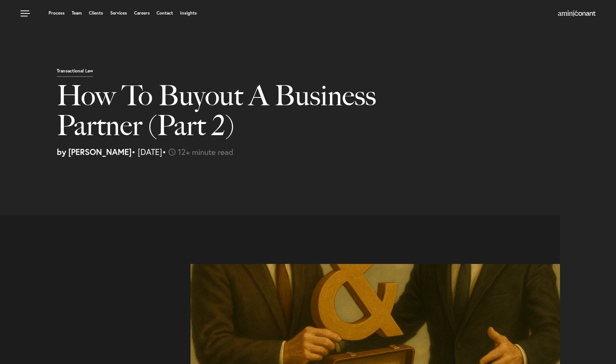 The width and height of the screenshot is (616, 364). What do you see at coordinates (118, 13) in the screenshot?
I see `a: Services` at bounding box center [118, 13].